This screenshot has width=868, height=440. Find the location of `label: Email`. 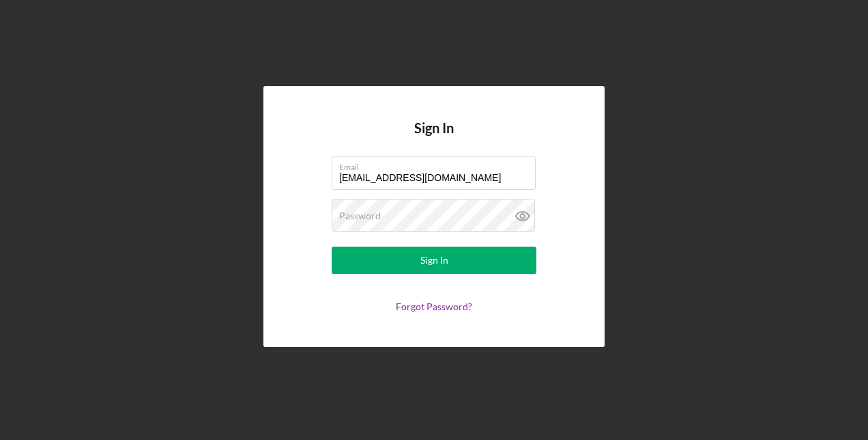

label: Email is located at coordinates (438, 165).